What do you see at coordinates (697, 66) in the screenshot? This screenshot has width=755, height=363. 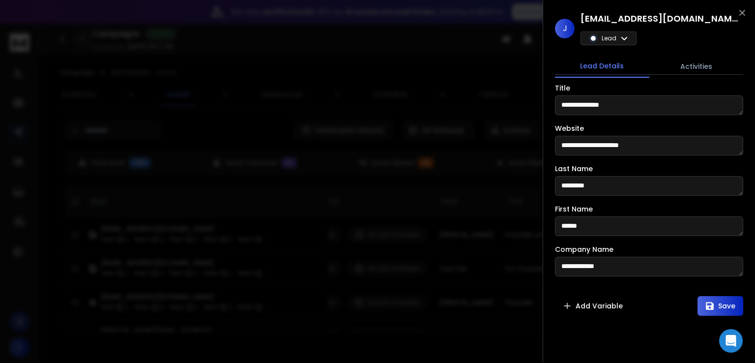 I see `button: Activities` at bounding box center [697, 66].